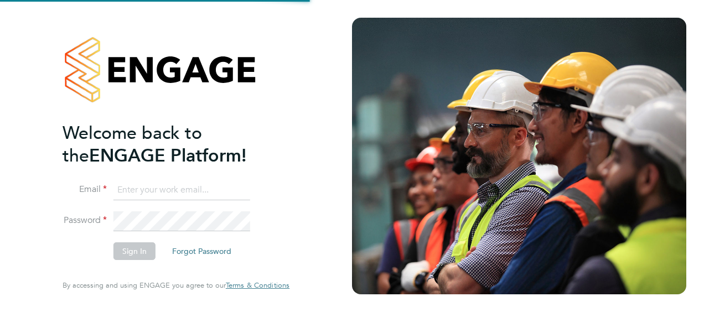  Describe the element at coordinates (85, 220) in the screenshot. I see `label: Password` at that location.